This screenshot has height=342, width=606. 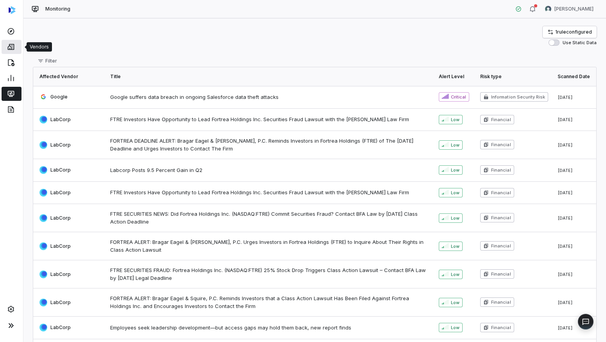 What do you see at coordinates (574, 77) in the screenshot?
I see `th: Scanned Date` at bounding box center [574, 77].